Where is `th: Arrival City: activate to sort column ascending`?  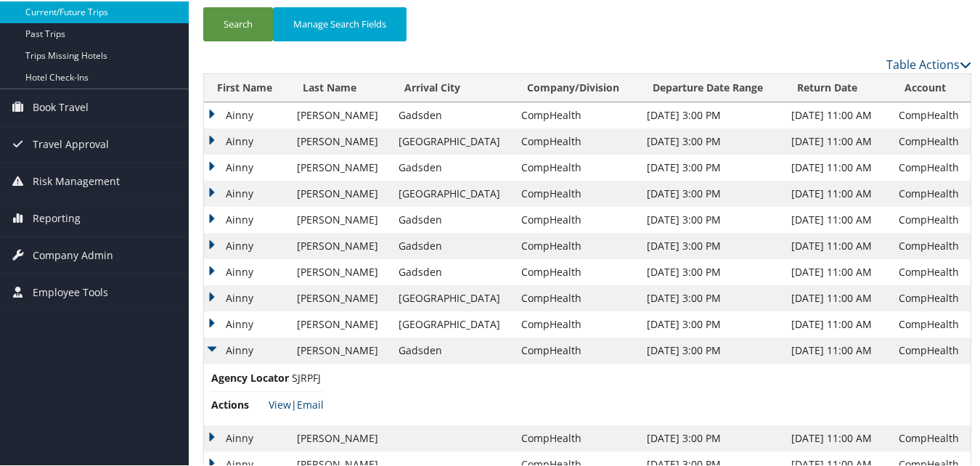 th: Arrival City: activate to sort column ascending is located at coordinates (452, 86).